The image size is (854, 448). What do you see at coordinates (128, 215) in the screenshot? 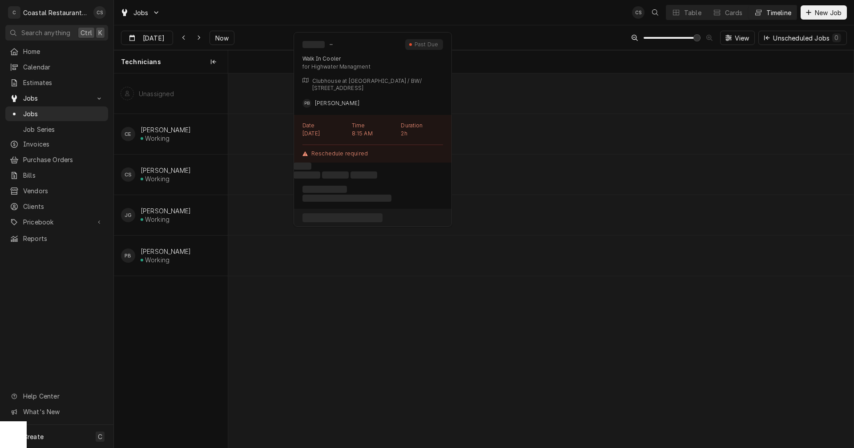
I see `div: James Gatton's Avatar` at bounding box center [128, 215].